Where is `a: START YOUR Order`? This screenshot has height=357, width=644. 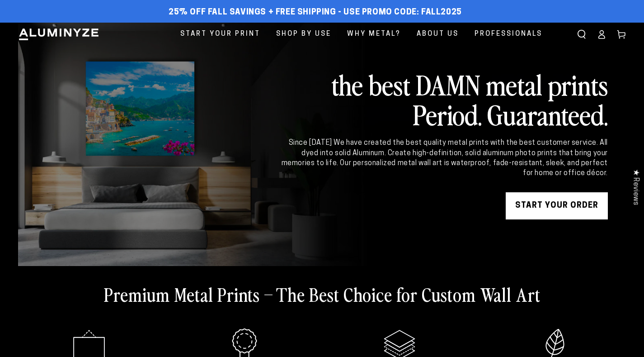 a: START YOUR Order is located at coordinates (557, 206).